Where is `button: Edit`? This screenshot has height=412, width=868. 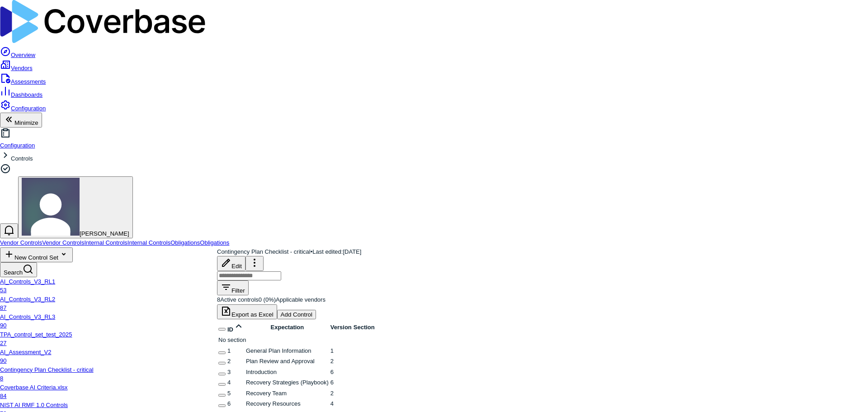 button: Edit is located at coordinates (231, 263).